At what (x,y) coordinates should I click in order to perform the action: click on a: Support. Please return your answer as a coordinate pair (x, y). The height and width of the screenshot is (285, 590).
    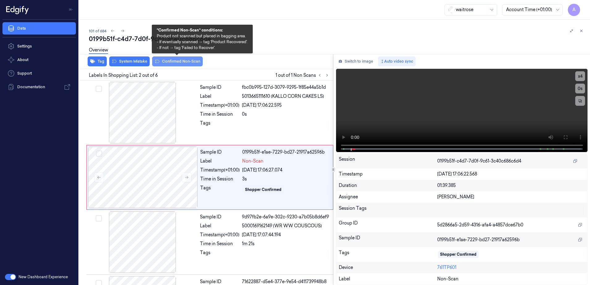
    Looking at the image, I should click on (39, 73).